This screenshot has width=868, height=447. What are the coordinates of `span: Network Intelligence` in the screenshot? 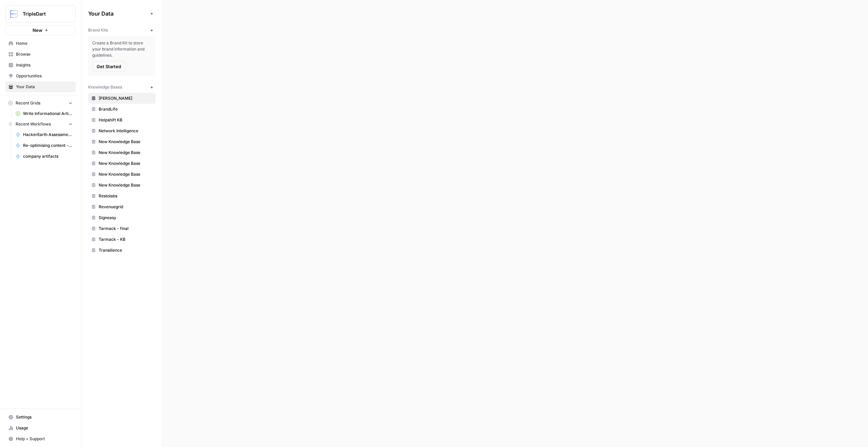 It's located at (126, 131).